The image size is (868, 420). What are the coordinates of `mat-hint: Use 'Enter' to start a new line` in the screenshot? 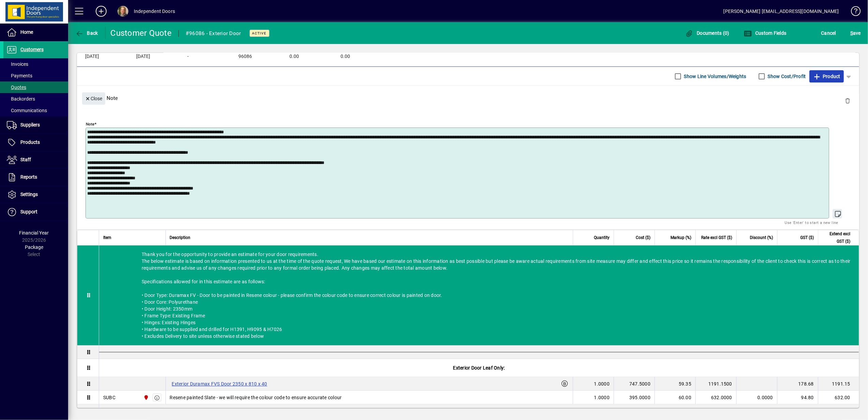 It's located at (812, 222).